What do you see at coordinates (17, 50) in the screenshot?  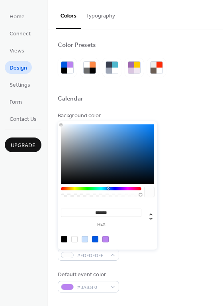 I see `a: Views` at bounding box center [17, 50].